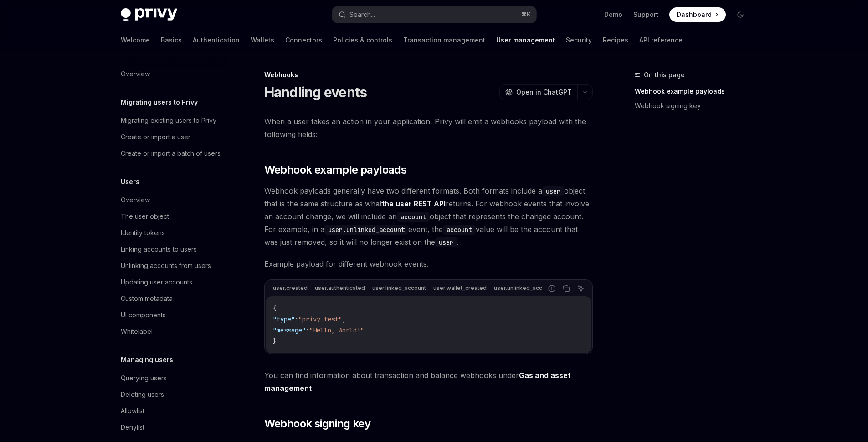 The height and width of the screenshot is (442, 868). I want to click on div: Create or import a user, so click(155, 137).